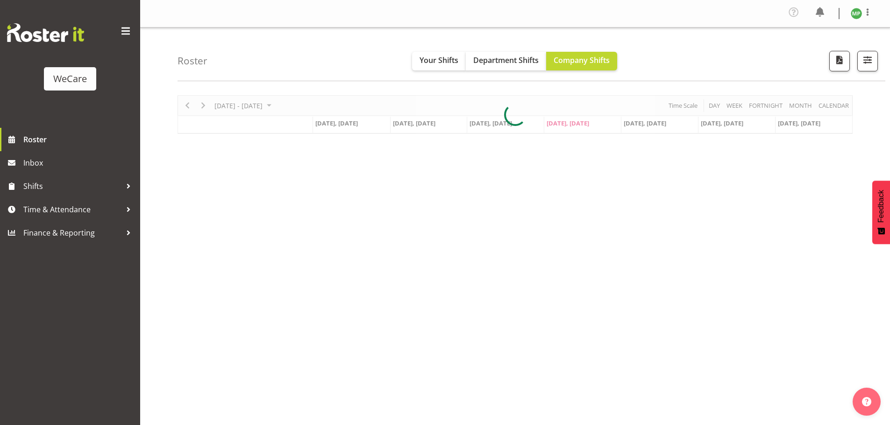  I want to click on button: Filter Shifts, so click(867, 61).